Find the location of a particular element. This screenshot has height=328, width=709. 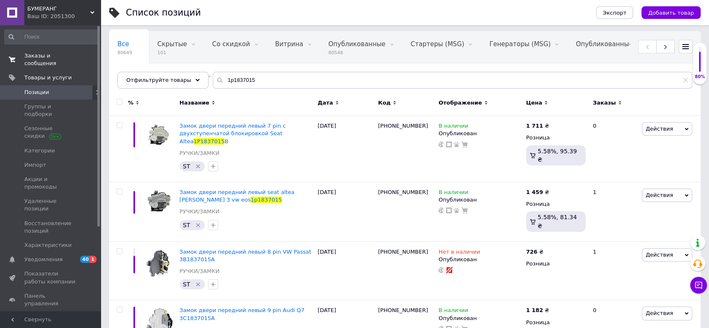

img: Замок двери передний левый 8 pin VW Passat 3B1837015A is located at coordinates (159, 264).